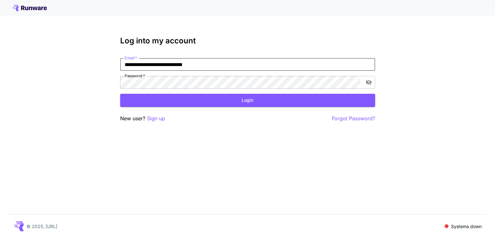 The height and width of the screenshot is (238, 495). I want to click on p: Forgot Password?, so click(353, 118).